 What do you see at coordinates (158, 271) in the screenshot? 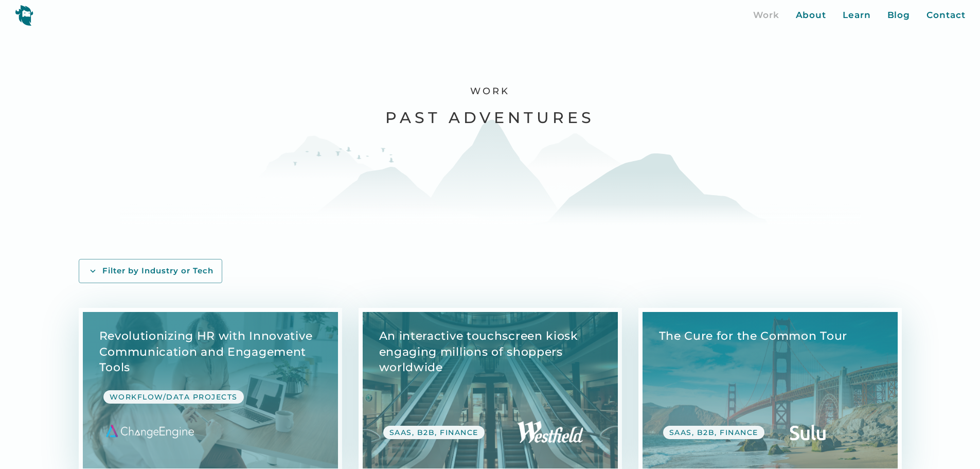
I see `div: Filter by Industry or Tech` at bounding box center [158, 271].